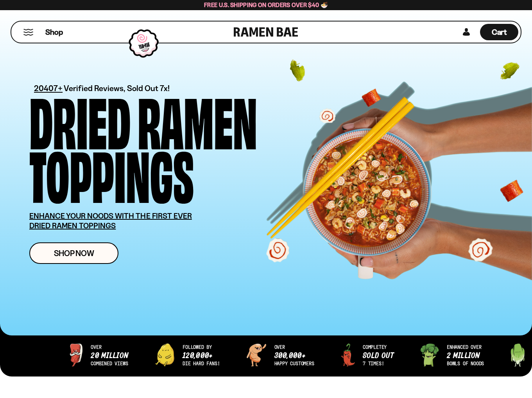 This screenshot has width=532, height=398. What do you see at coordinates (54, 32) in the screenshot?
I see `a: Shop` at bounding box center [54, 32].